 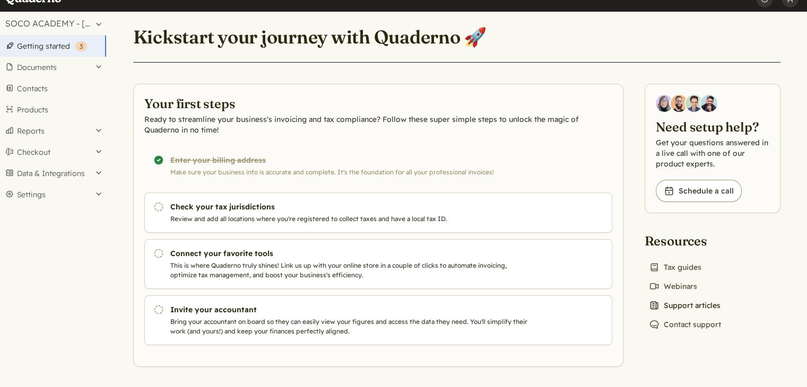 What do you see at coordinates (685, 241) in the screenshot?
I see `h2: Resources` at bounding box center [685, 241].